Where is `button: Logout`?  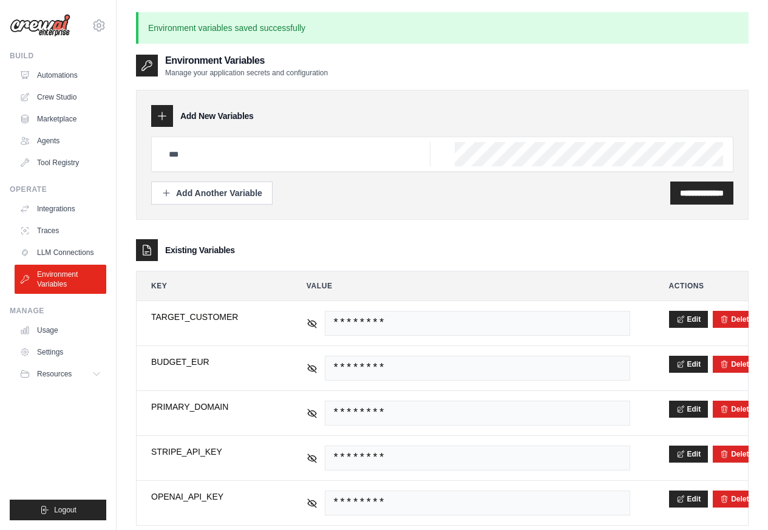
button: Logout is located at coordinates (58, 510).